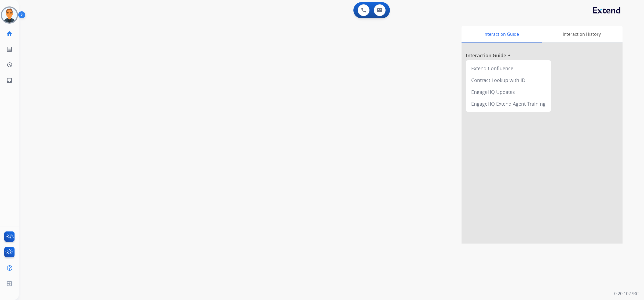  What do you see at coordinates (10, 34) in the screenshot?
I see `mat-icon: home` at bounding box center [10, 34].